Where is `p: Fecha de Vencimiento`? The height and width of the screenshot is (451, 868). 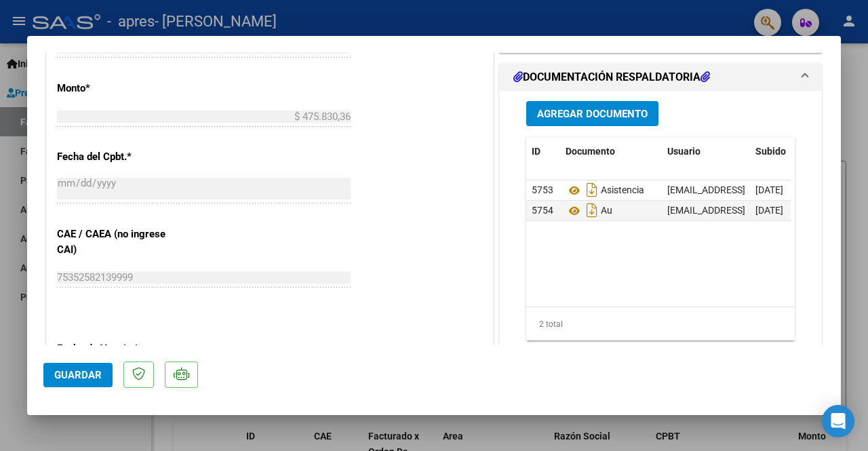 p: Fecha de Vencimiento is located at coordinates (121, 349).